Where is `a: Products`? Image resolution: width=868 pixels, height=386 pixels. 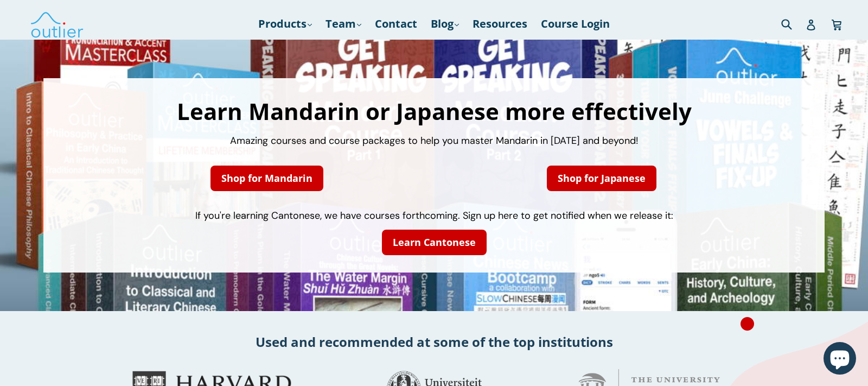 a: Products is located at coordinates (285, 24).